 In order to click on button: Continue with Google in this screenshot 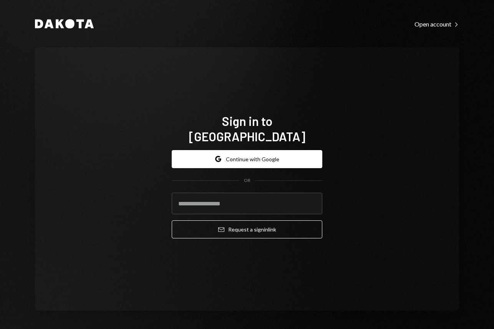, I will do `click(247, 159)`.